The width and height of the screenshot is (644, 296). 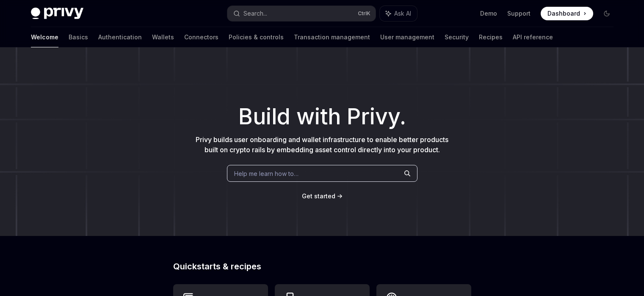 I want to click on button: Search...CtrlK, so click(x=301, y=14).